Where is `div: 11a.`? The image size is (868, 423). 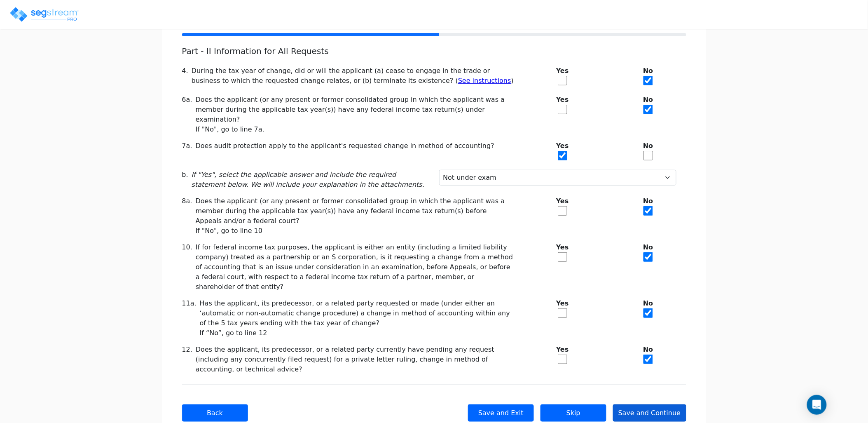 div: 11a. is located at coordinates (190, 318).